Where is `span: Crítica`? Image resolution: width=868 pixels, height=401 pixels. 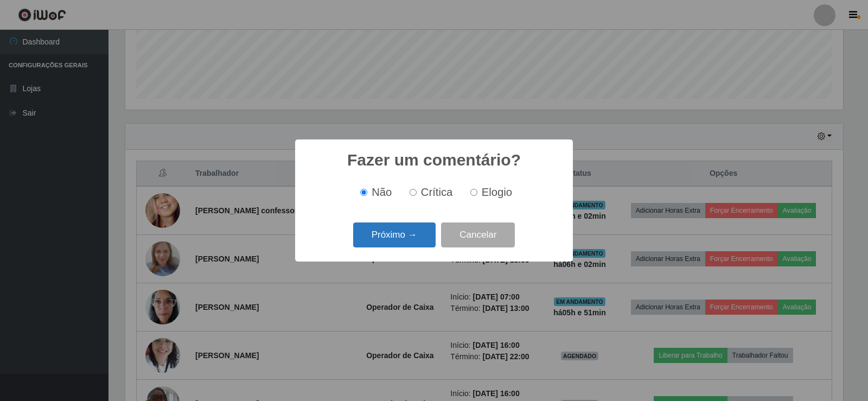 span: Crítica is located at coordinates (437, 193).